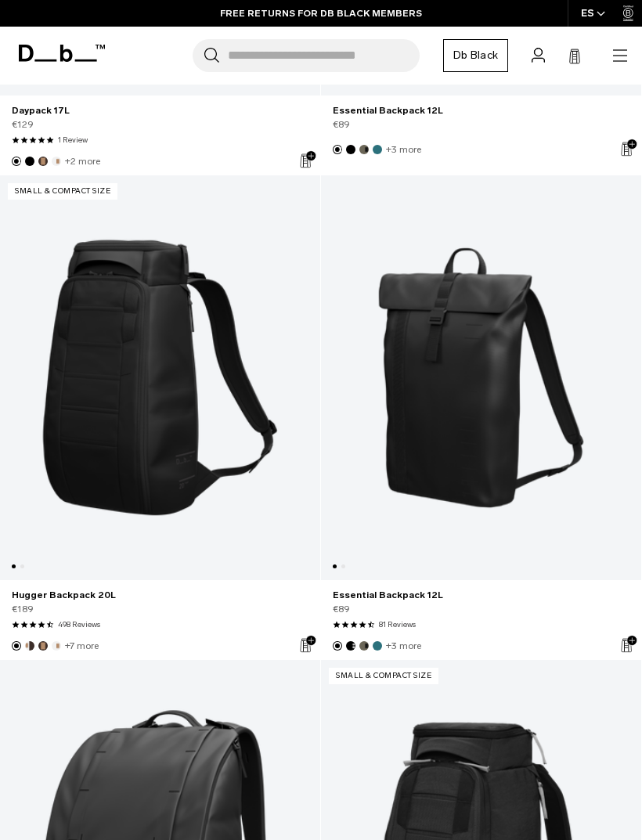 This screenshot has width=642, height=840. Describe the element at coordinates (81, 646) in the screenshot. I see `a: +7 more` at that location.